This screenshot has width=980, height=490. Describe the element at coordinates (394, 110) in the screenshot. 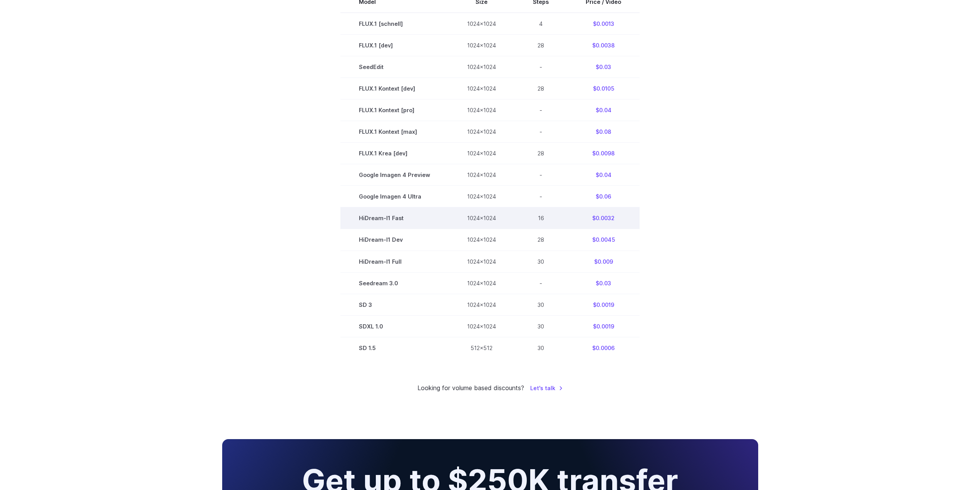

I see `td: FLUX.1 Kontext [pro]` at that location.